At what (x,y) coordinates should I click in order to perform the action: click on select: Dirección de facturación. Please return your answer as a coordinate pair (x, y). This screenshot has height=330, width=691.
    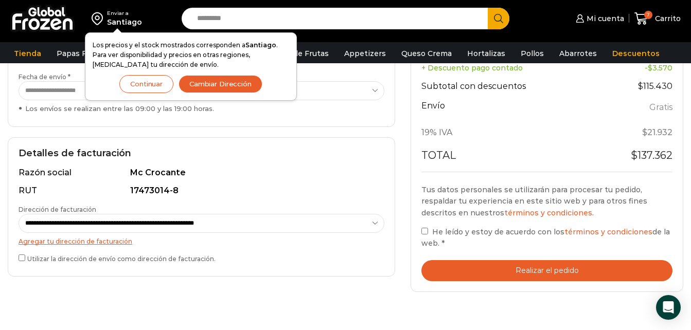
    Looking at the image, I should click on (201, 223).